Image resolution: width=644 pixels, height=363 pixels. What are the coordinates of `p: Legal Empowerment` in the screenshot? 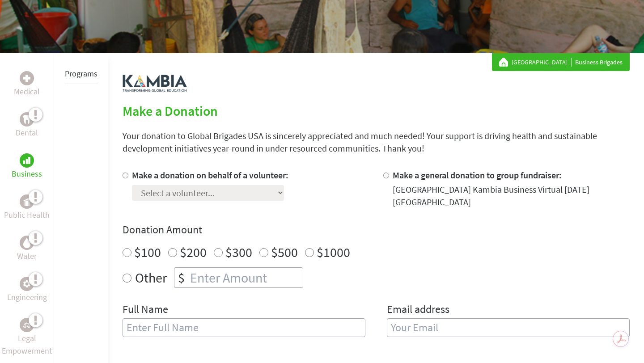 It's located at (27, 344).